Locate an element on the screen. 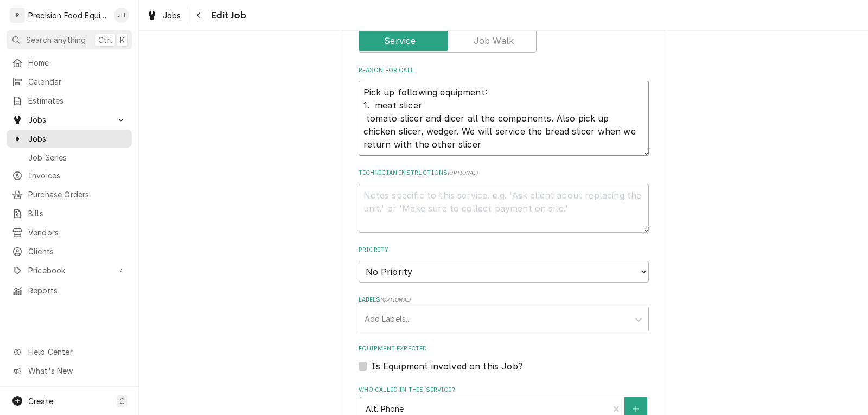  span: What's New is located at coordinates (76, 370).